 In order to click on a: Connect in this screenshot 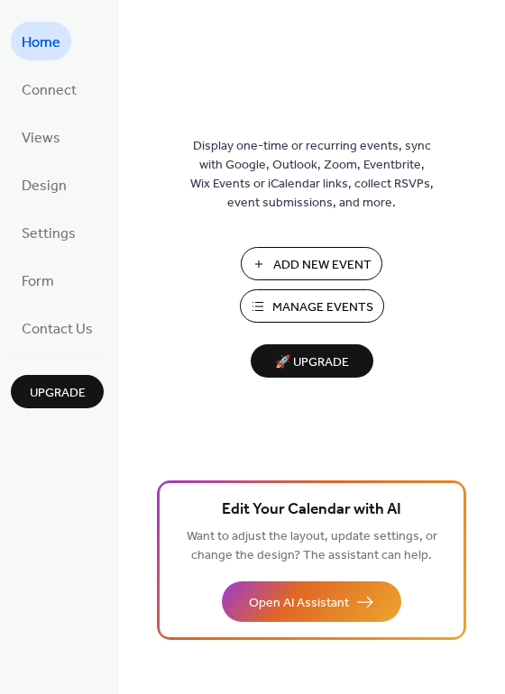, I will do `click(49, 88)`.